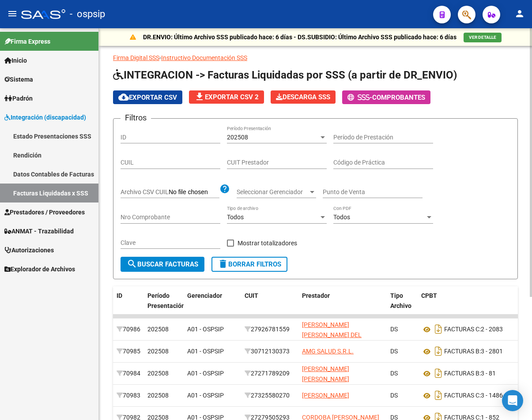 The height and width of the screenshot is (420, 532). Describe the element at coordinates (128, 306) in the screenshot. I see `datatable-header-cell: ID` at that location.